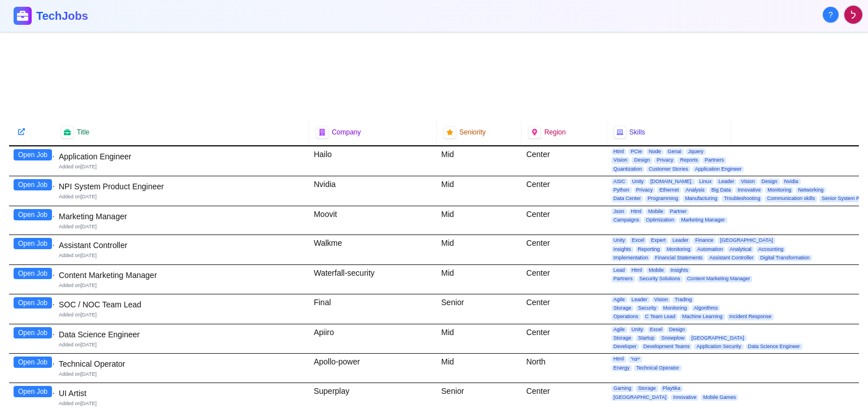 The image size is (868, 417). I want to click on span: Mobile Games, so click(719, 397).